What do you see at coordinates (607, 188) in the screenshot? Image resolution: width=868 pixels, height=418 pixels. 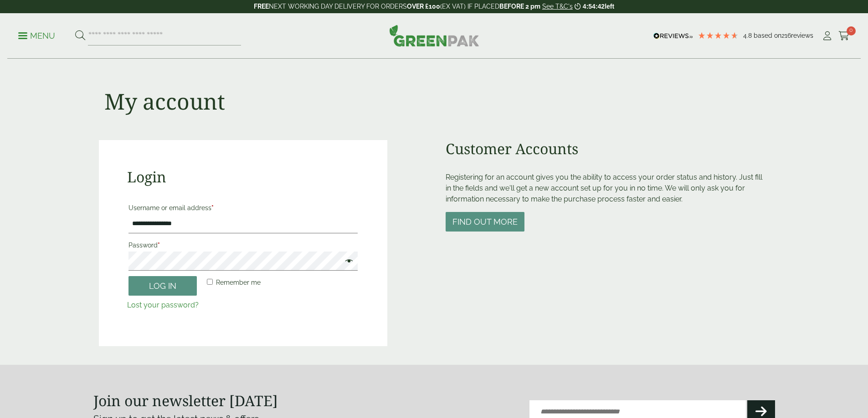 I see `p: Registering for an account gives you the ability to access your order status and history. Just fi...` at bounding box center [607, 188].